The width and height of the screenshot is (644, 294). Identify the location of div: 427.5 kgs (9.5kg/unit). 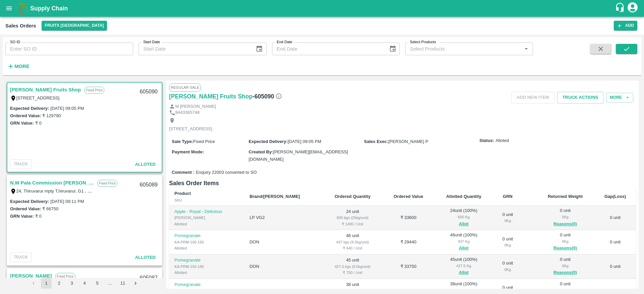
(353, 266).